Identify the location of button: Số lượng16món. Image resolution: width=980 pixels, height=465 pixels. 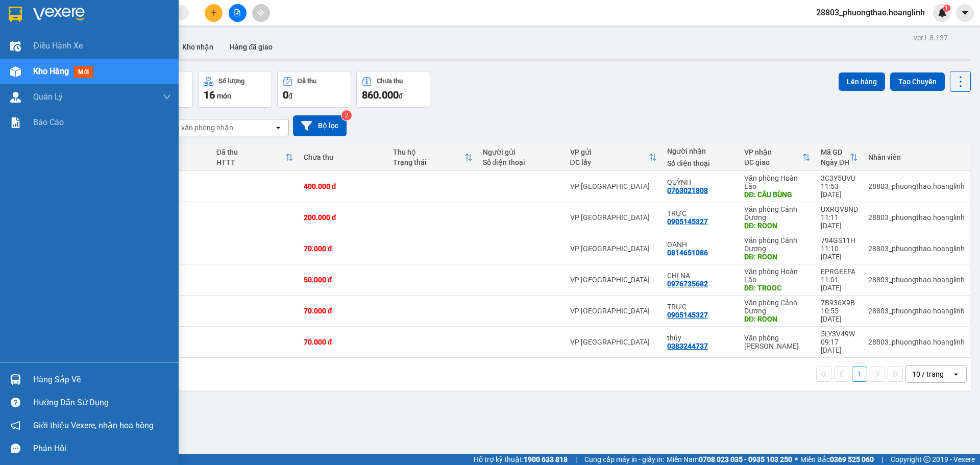
(235, 89).